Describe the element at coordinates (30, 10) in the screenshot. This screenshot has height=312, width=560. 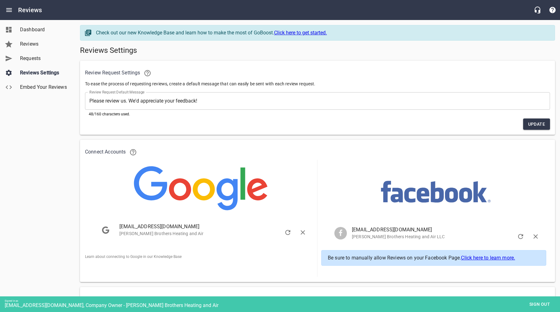
I see `h6: Reviews` at that location.